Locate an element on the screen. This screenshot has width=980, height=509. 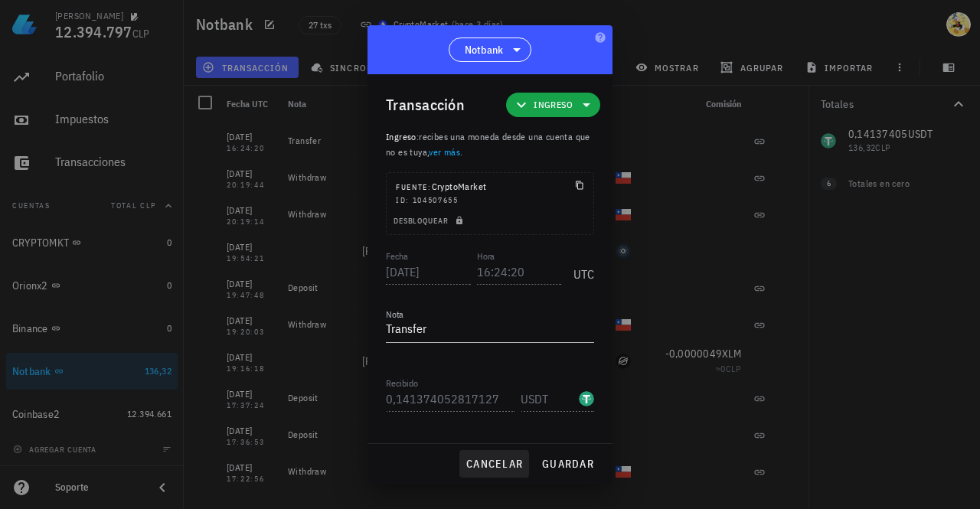
div: UTC is located at coordinates (580, 269).